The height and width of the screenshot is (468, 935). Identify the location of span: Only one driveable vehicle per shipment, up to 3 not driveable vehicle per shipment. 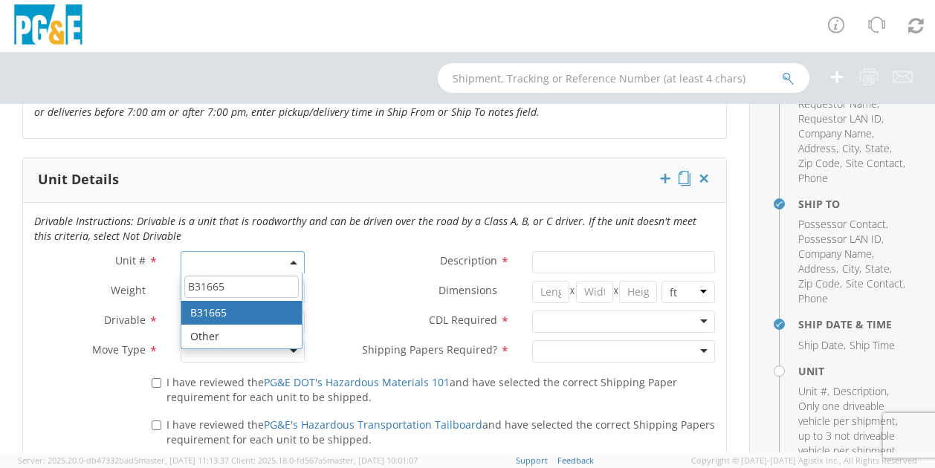
(848, 428).